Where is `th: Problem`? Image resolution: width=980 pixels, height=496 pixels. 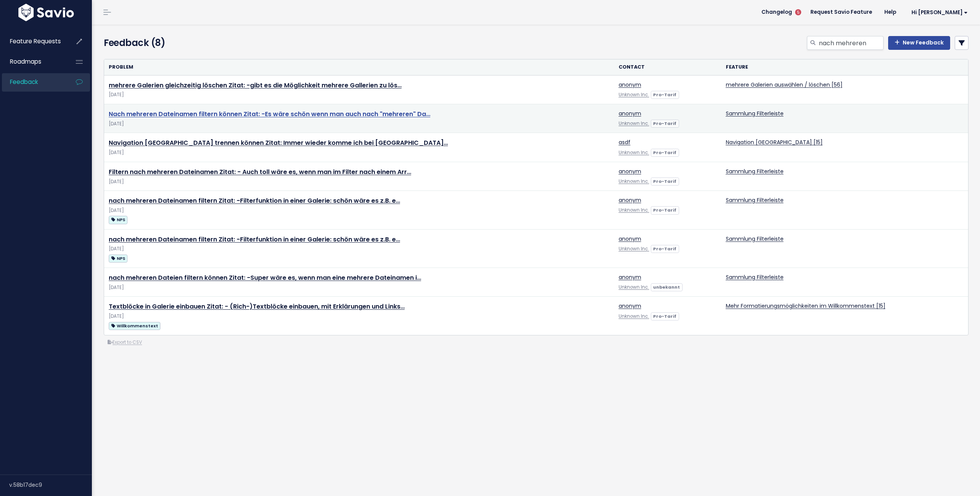
th: Problem is located at coordinates (359, 67).